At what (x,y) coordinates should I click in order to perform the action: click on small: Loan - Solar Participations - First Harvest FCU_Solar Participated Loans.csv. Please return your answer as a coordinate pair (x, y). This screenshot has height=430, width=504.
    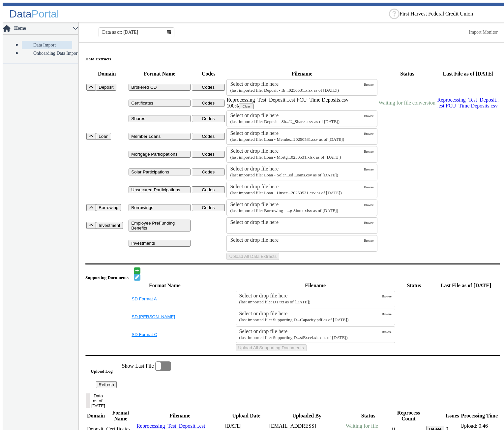
    Looking at the image, I should click on (284, 175).